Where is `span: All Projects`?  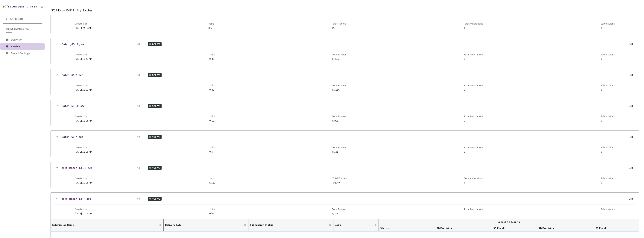 span: All Projects is located at coordinates (17, 19).